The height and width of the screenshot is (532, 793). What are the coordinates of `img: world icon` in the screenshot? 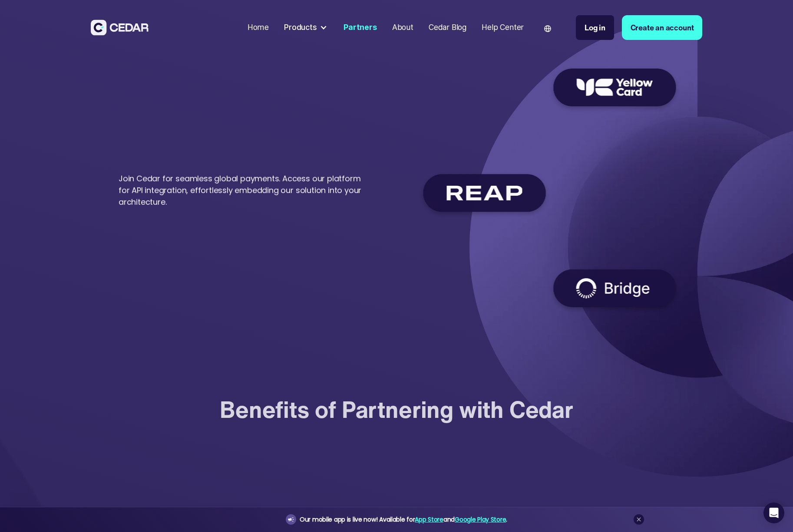 It's located at (548, 29).